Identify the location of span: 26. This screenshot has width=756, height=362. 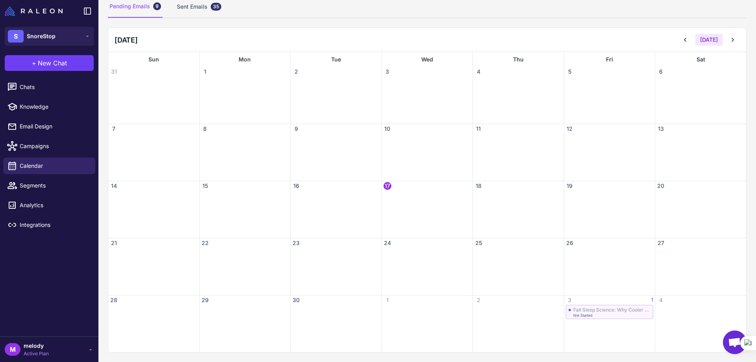
(570, 243).